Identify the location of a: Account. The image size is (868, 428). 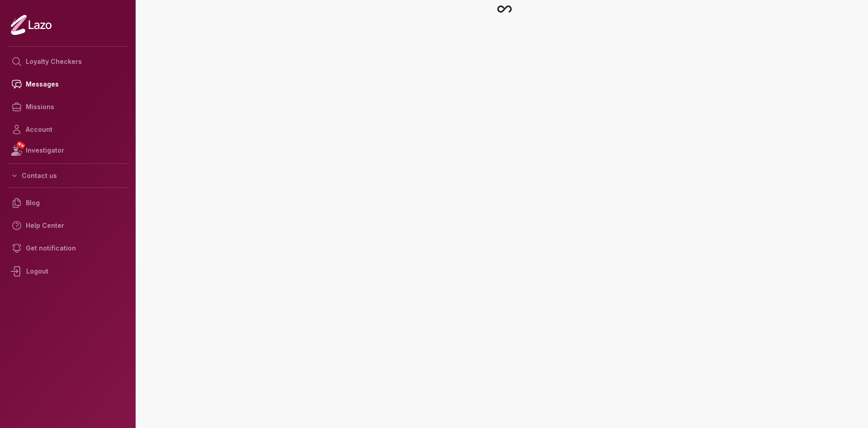
(68, 129).